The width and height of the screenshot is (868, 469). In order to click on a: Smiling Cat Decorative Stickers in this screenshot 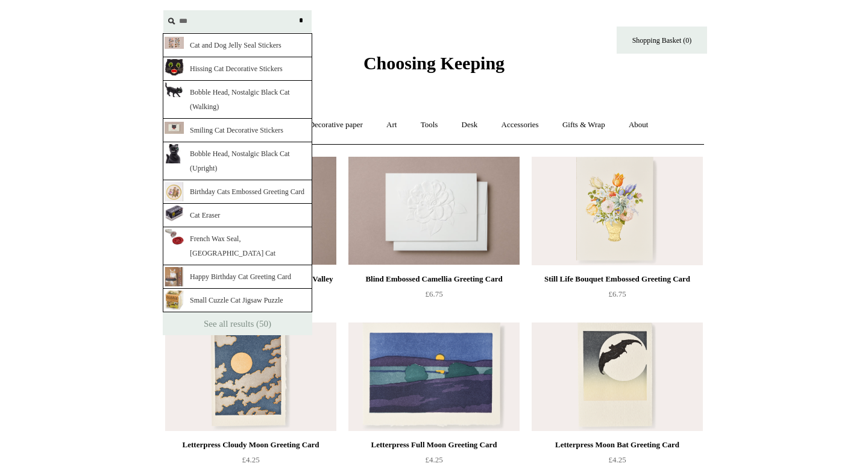, I will do `click(237, 130)`.